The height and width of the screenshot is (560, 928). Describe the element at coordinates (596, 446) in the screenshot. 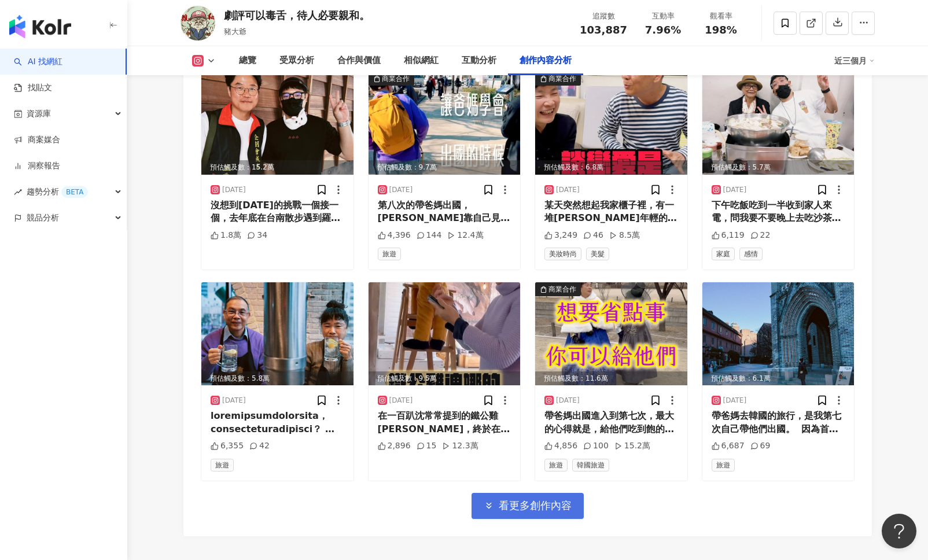

I see `div: 100` at that location.